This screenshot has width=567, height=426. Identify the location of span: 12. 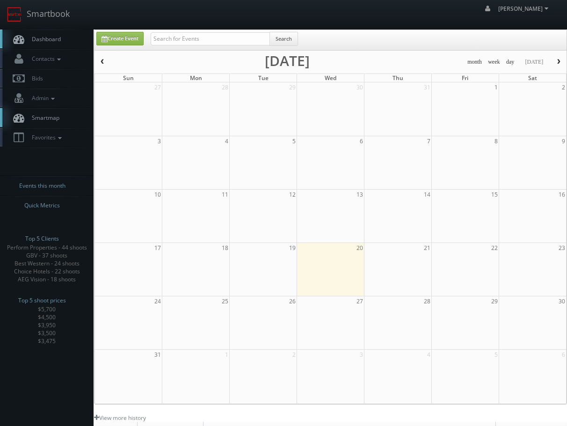
(292, 194).